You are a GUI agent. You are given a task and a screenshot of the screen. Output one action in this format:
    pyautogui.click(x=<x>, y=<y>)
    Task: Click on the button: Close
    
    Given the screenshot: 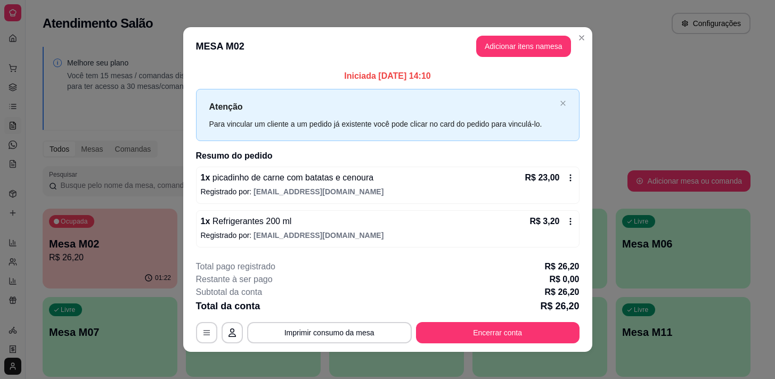 What is the action you would take?
    pyautogui.click(x=582, y=38)
    